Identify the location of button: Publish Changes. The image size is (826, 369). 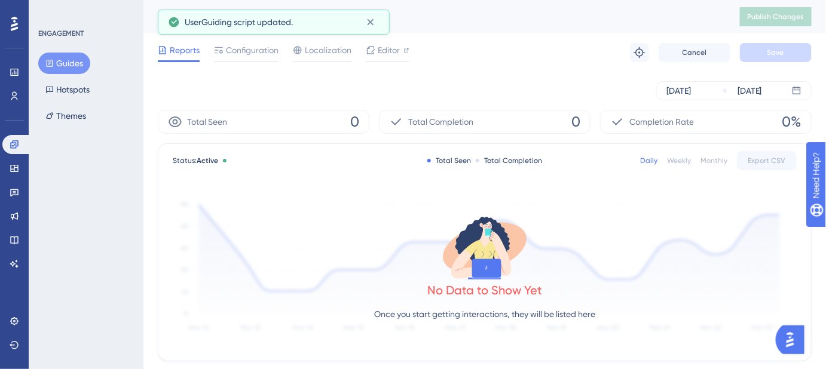
(776, 17).